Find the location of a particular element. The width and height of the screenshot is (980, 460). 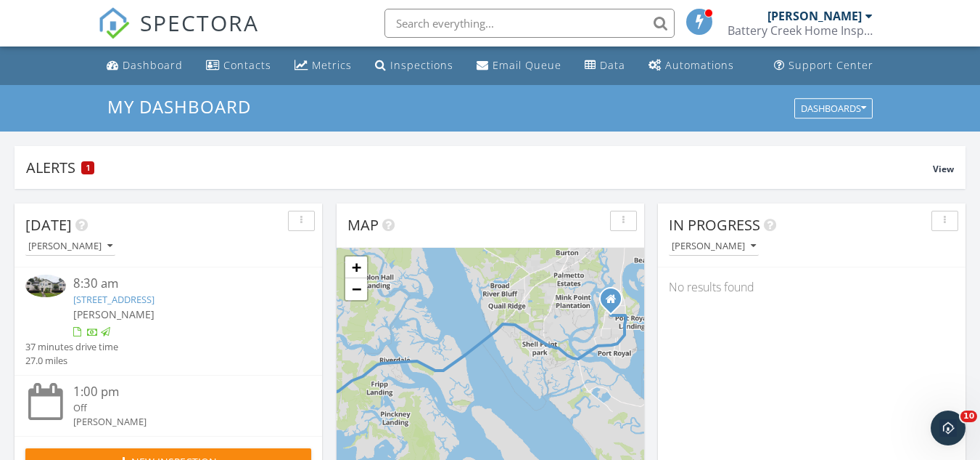

a: Inspections is located at coordinates (415, 65).